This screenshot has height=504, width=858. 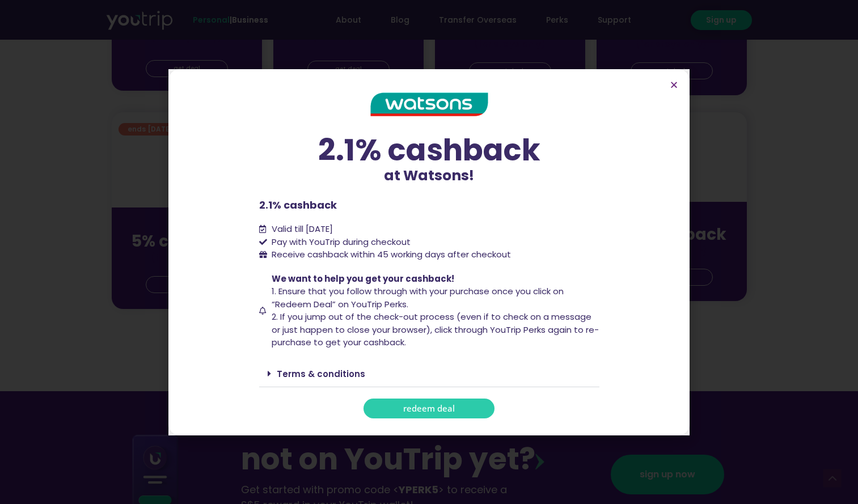 I want to click on div: 2.1% cashback, so click(x=429, y=150).